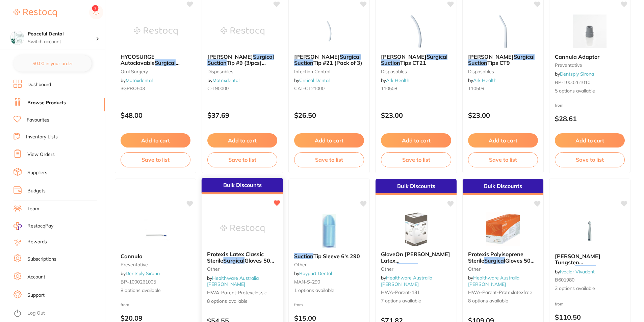 This screenshot has height=322, width=644. I want to click on span: Gloves 50 Pairs/Box, so click(501, 264).